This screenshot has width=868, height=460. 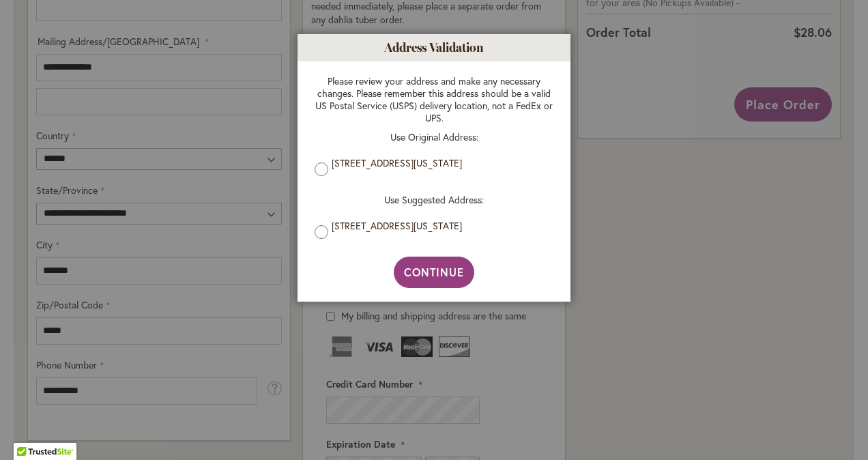 What do you see at coordinates (434, 272) in the screenshot?
I see `button: Continue` at bounding box center [434, 272].